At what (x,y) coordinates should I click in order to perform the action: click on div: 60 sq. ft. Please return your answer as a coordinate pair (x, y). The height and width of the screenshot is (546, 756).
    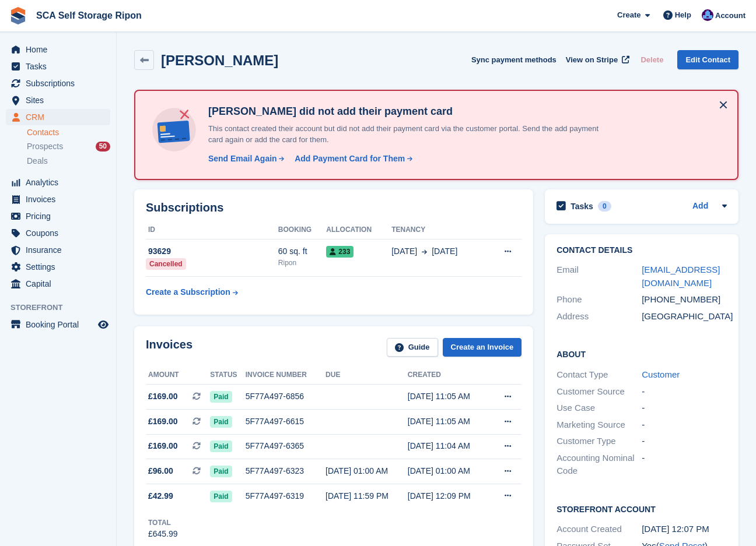
    Looking at the image, I should click on (302, 251).